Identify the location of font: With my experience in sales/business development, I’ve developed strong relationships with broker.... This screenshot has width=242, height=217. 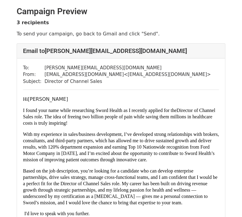
(121, 143).